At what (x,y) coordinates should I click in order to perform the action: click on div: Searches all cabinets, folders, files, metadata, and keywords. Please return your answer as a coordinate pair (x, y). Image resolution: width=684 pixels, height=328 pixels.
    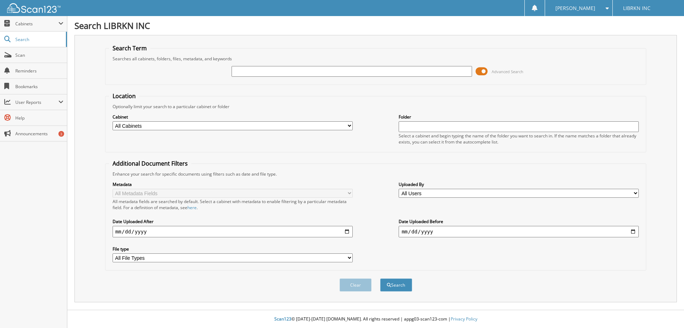
    Looking at the image, I should click on (376, 58).